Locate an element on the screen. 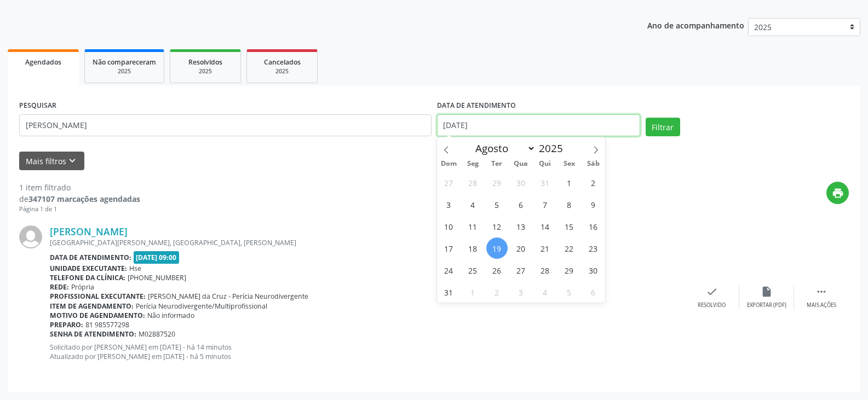 Image resolution: width=868 pixels, height=400 pixels. i: keyboard_arrow_down is located at coordinates (72, 161).